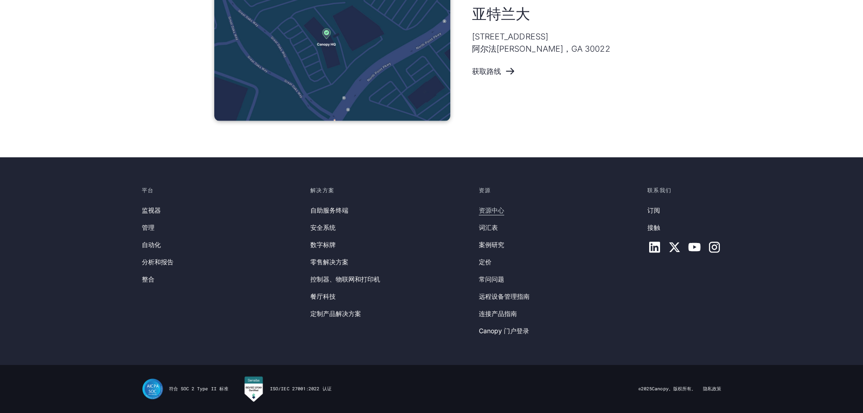 This screenshot has height=413, width=863. What do you see at coordinates (323, 190) in the screenshot?
I see `font: 解决方案` at bounding box center [323, 190].